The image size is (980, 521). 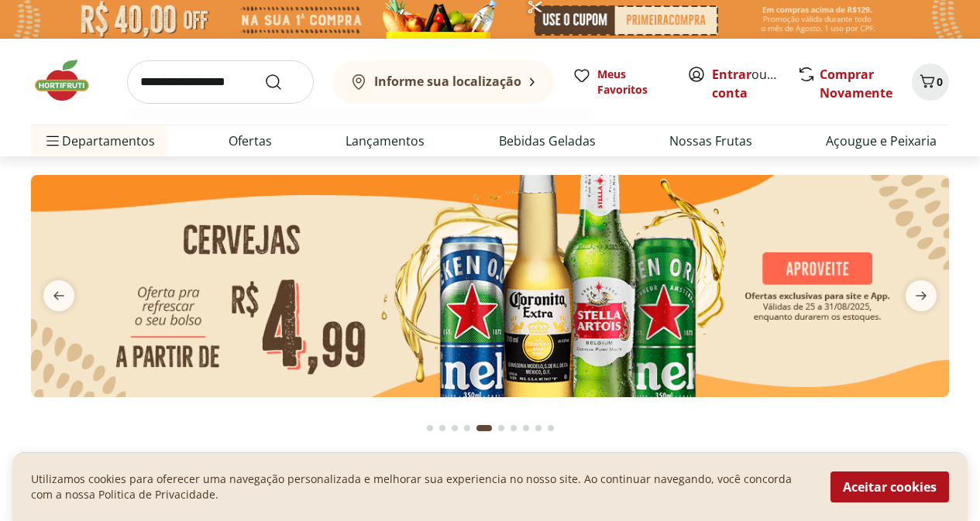 What do you see at coordinates (746, 84) in the screenshot?
I see `span: ou` at bounding box center [746, 84].